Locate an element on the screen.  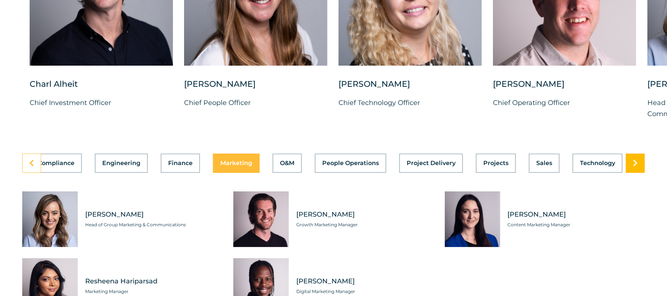
span: Compliance is located at coordinates (56, 163).